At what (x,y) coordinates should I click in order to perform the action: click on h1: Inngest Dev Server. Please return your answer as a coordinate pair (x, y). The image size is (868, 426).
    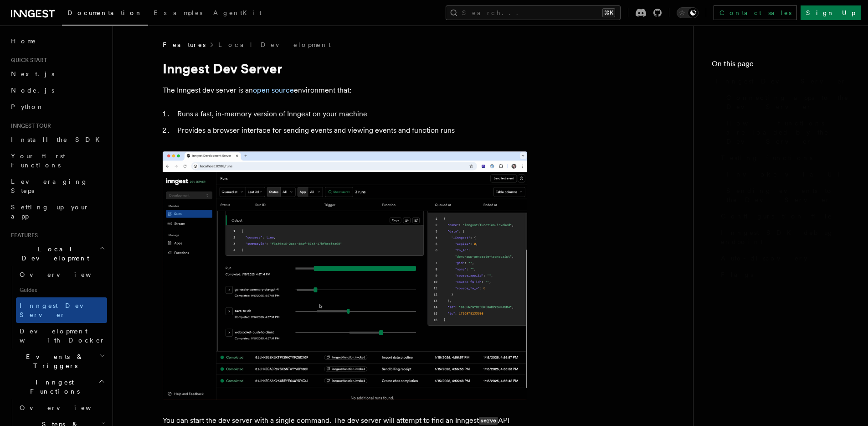
    Looking at the image, I should click on (345, 68).